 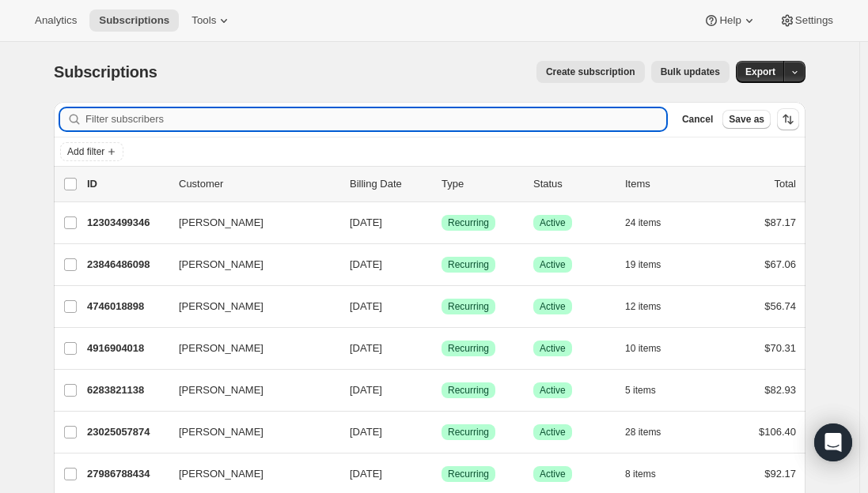 I want to click on button: Export, so click(x=760, y=72).